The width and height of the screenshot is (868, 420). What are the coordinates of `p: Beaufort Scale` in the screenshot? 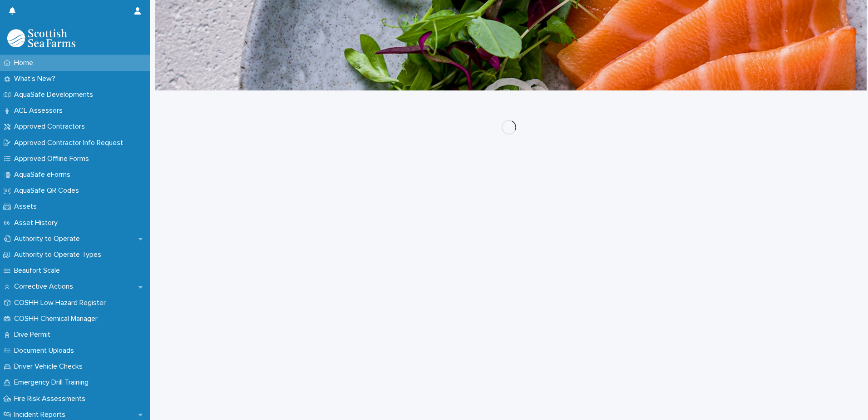 It's located at (39, 270).